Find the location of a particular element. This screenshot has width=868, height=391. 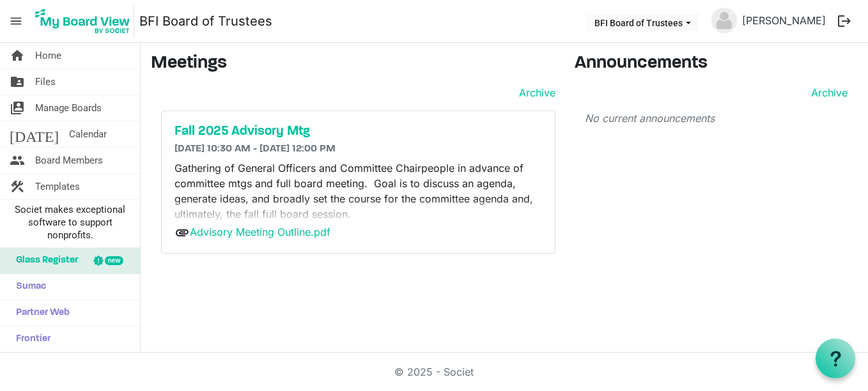

button: logout is located at coordinates (844, 21).